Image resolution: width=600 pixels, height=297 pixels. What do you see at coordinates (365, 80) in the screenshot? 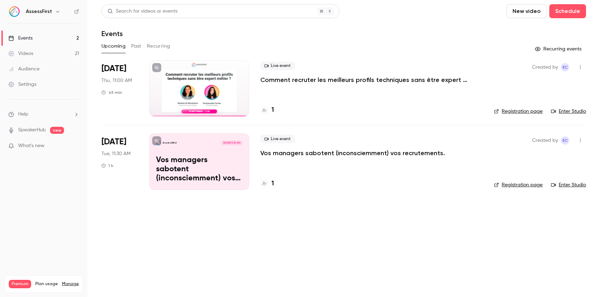
I see `p: Comment recruter les meilleurs profils techniques sans être expert métier ?` at bounding box center [365, 80].